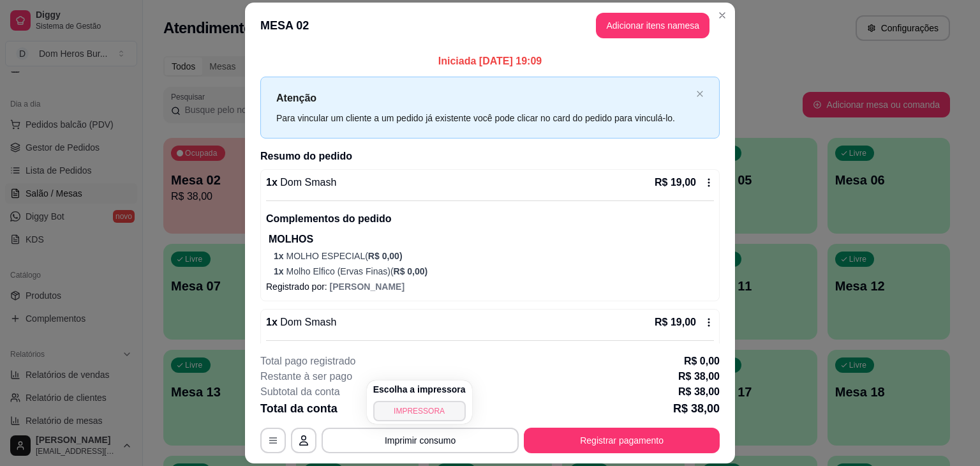 This screenshot has width=980, height=466. Describe the element at coordinates (490, 25) in the screenshot. I see `header: MESA 02` at that location.